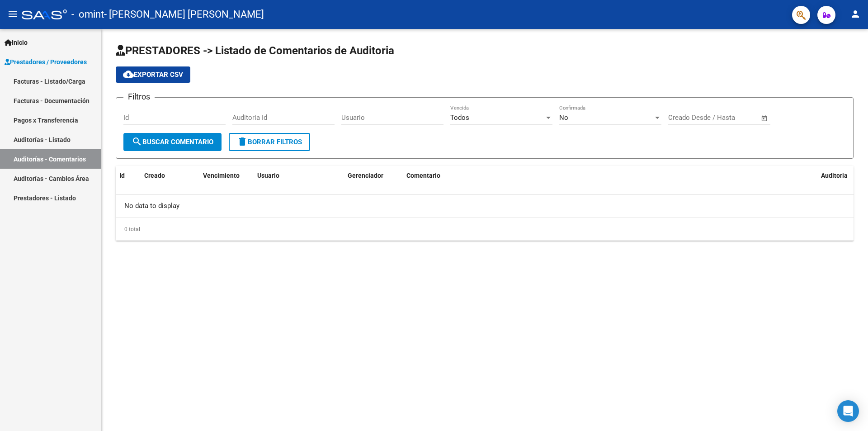 This screenshot has height=431, width=868. I want to click on span: Creado, so click(155, 175).